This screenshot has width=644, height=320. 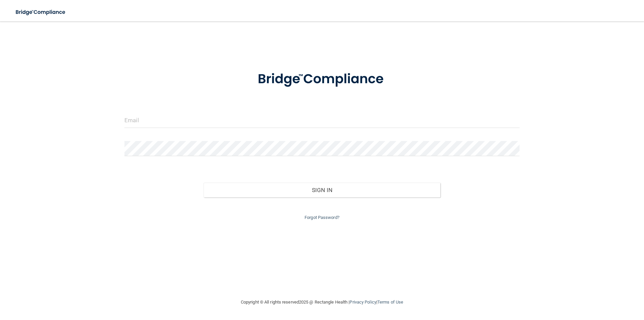 What do you see at coordinates (322, 303) in the screenshot?
I see `div: Copyright © All rights reserved 2025 @ Rectangle Health | |` at bounding box center [322, 303].